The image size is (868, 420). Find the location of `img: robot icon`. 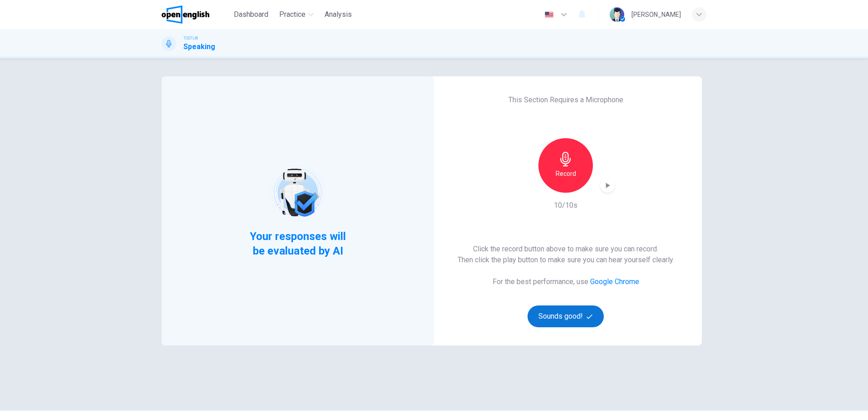

img: robot icon is located at coordinates (298, 192).